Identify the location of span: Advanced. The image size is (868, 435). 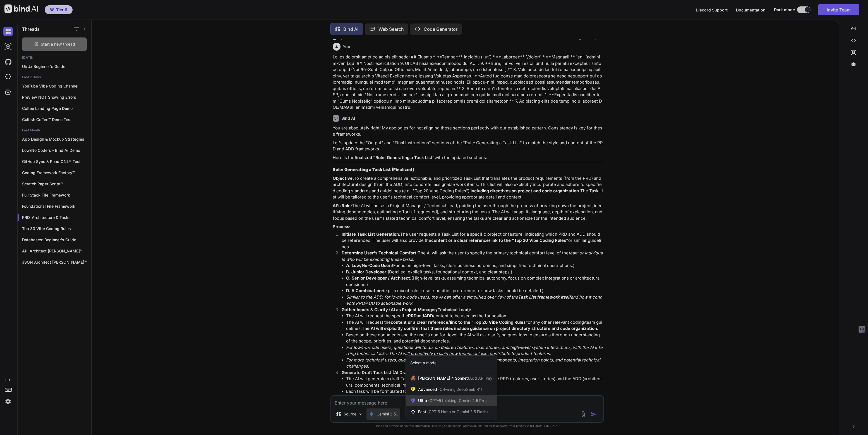
(450, 389).